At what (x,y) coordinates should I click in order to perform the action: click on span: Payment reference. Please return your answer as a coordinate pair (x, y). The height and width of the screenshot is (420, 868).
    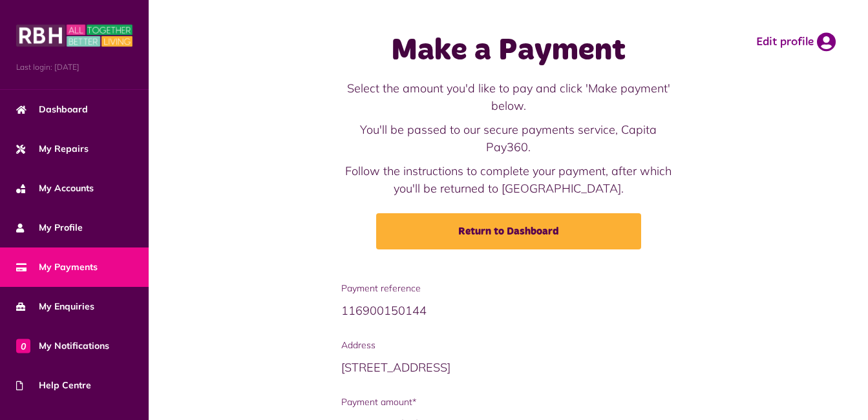
    Looking at the image, I should click on (508, 288).